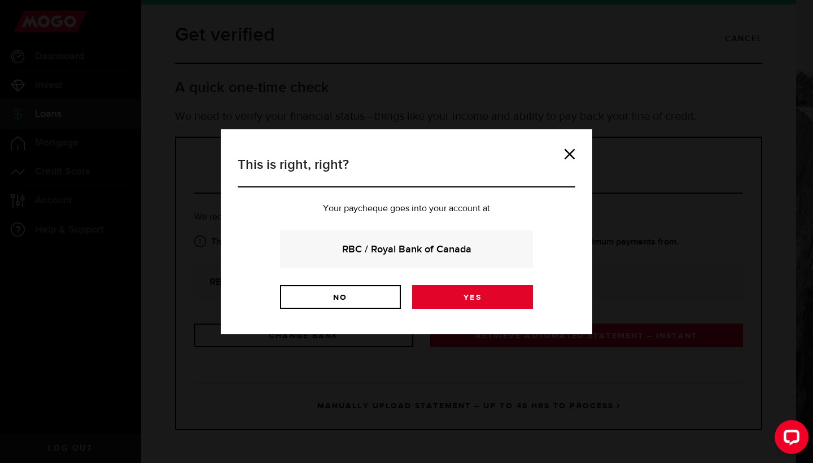 This screenshot has width=813, height=463. What do you see at coordinates (472, 297) in the screenshot?
I see `a: Yes` at bounding box center [472, 297].